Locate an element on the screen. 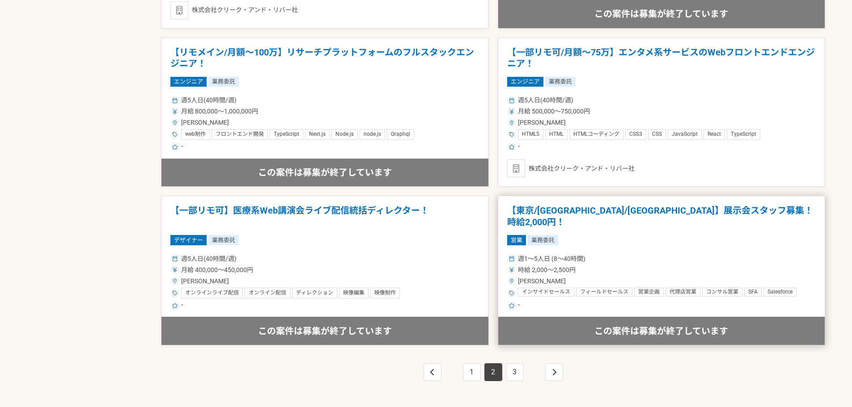 This screenshot has height=407, width=852. span: インサイドセールス is located at coordinates (546, 292).